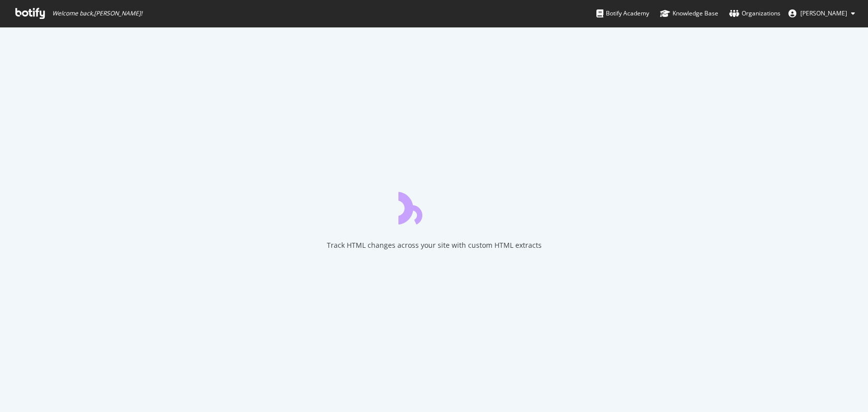 The width and height of the screenshot is (868, 412). I want to click on div: Organizations, so click(754, 14).